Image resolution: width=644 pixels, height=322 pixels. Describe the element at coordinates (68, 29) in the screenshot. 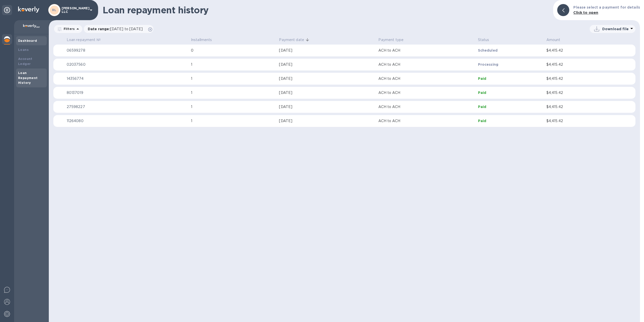

I see `p: Filters` at that location.